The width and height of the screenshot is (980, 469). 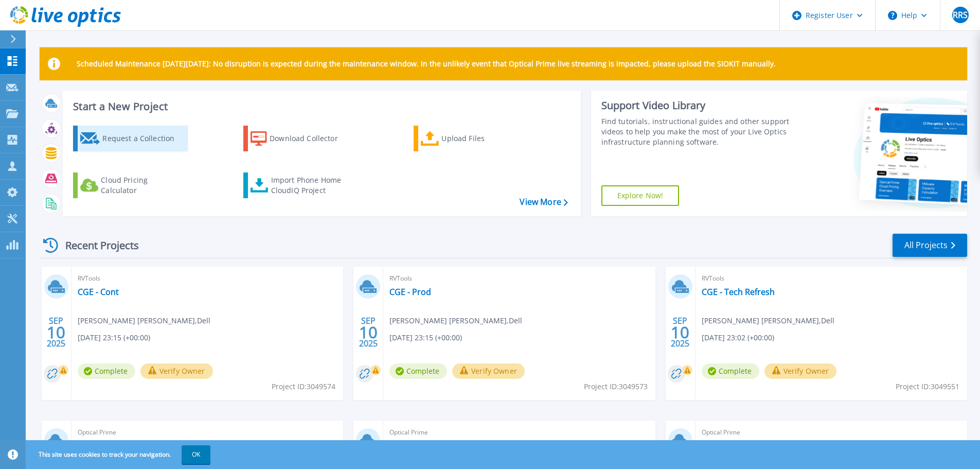 I want to click on span: Project ID: 3049574, so click(x=303, y=387).